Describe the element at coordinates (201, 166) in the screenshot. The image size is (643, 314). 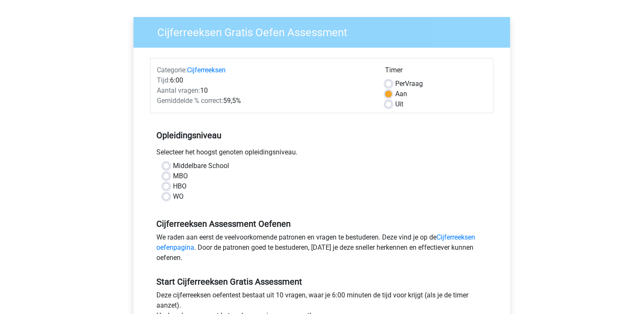
I see `label: Middelbare School` at that location.